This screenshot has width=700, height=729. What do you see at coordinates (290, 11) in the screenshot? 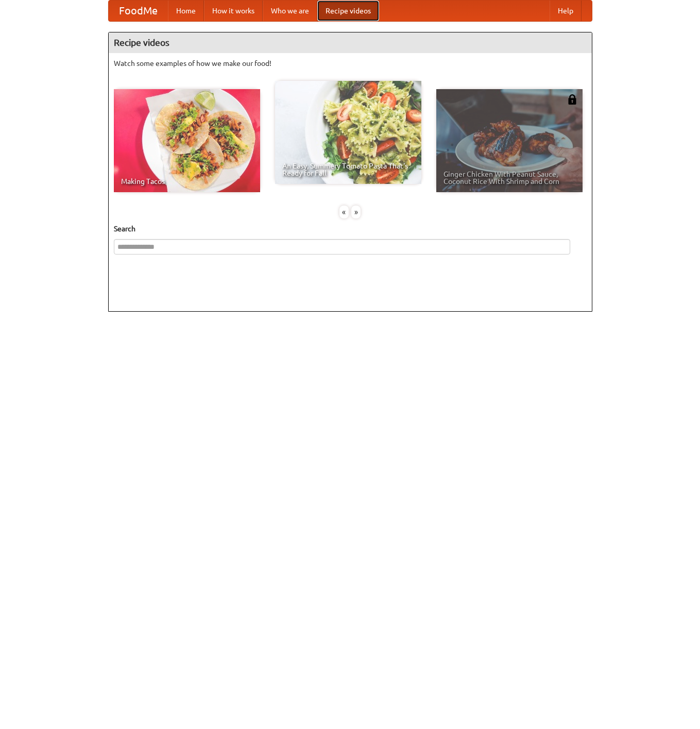
I see `a: Who we are` at bounding box center [290, 11].